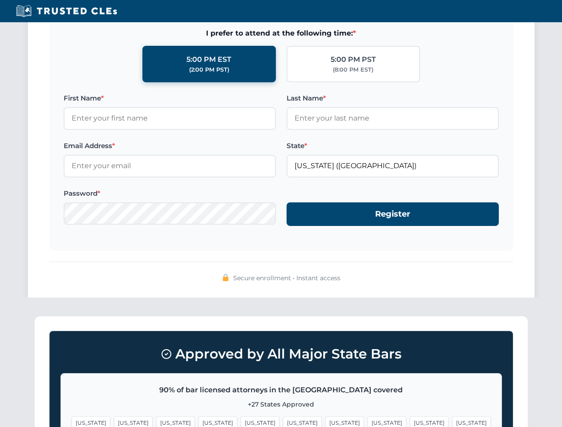 Image resolution: width=562 pixels, height=427 pixels. Describe the element at coordinates (170, 194) in the screenshot. I see `label: Password` at that location.